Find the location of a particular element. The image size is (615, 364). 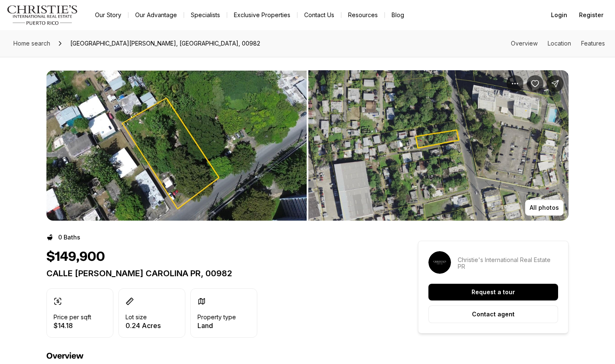

button: Share Property: CALLE ANDINO is located at coordinates (555, 84).